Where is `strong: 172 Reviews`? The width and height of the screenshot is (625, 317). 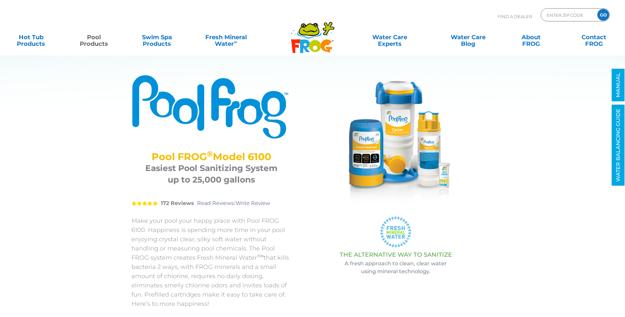 strong: 172 Reviews is located at coordinates (177, 203).